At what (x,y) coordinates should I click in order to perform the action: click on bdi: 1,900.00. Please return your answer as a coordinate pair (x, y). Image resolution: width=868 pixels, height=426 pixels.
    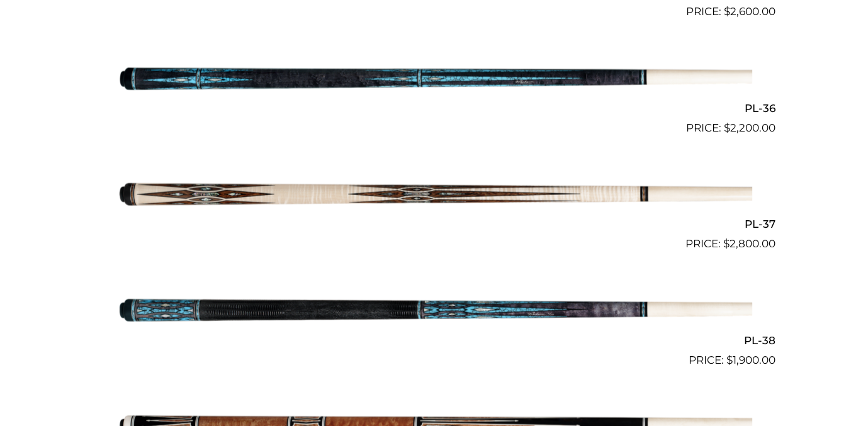
    Looking at the image, I should click on (751, 360).